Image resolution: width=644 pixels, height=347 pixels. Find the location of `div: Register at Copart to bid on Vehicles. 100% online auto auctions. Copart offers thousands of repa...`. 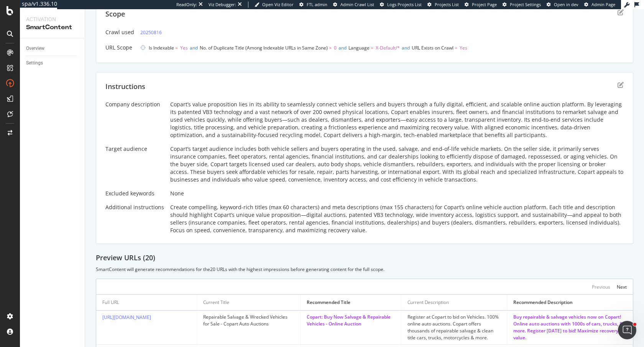

div: Register at Copart to bid on Vehicles. 100% online auto auctions. Copart offers thousands of repa... is located at coordinates (454, 327).